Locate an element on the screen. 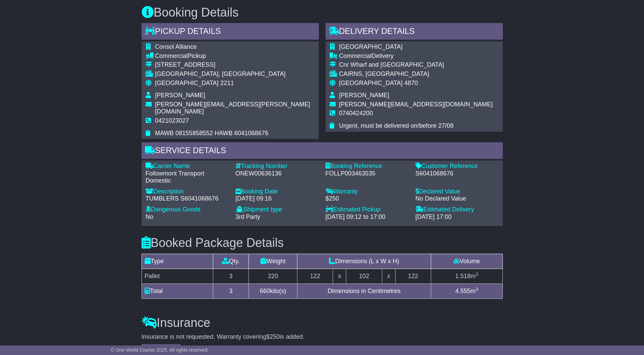 This screenshot has height=355, width=644. div: Booking Reference is located at coordinates (367, 166).